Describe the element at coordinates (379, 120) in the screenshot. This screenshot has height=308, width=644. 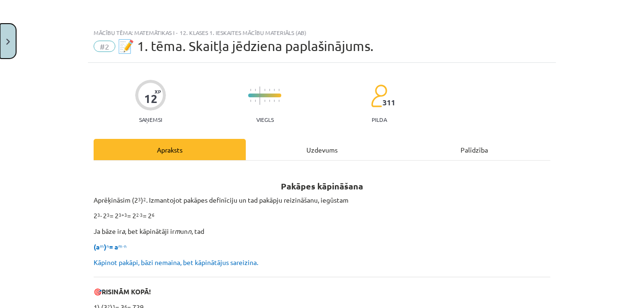
I see `p: pilda` at that location.